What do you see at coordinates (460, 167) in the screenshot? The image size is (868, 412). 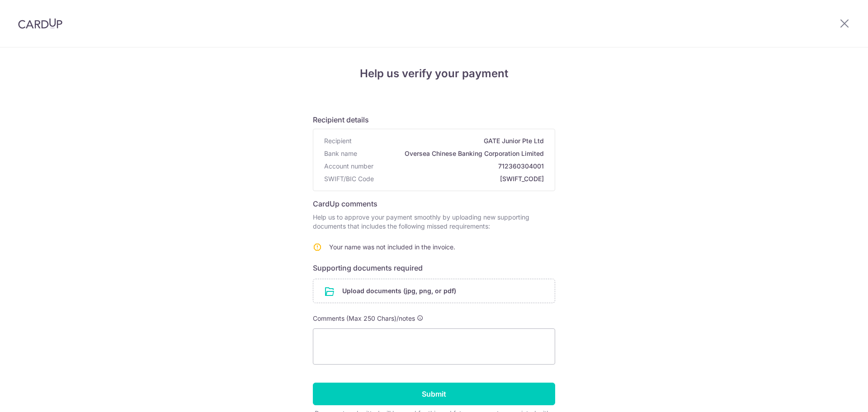 I see `span: 712360304001` at bounding box center [460, 167].